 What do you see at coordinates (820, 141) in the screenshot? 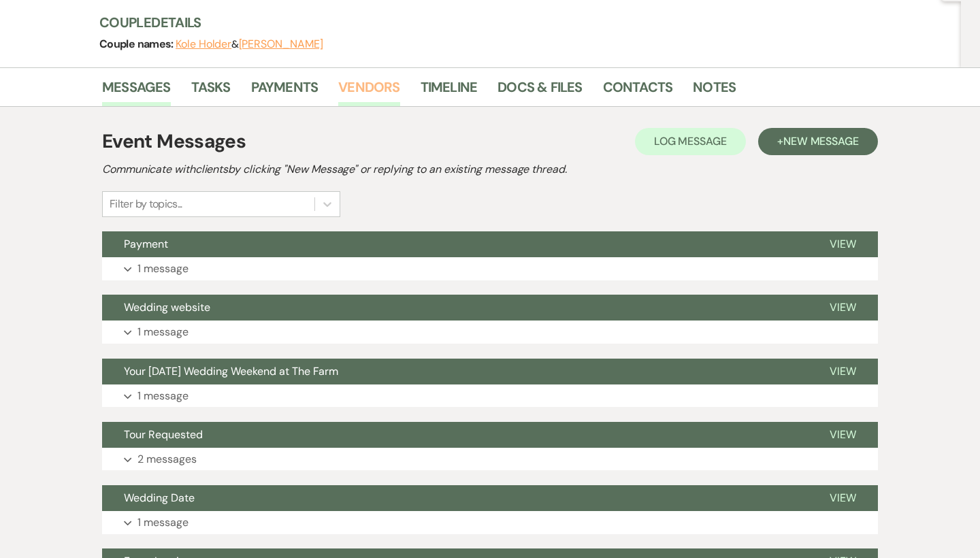
I see `span: New Message` at bounding box center [820, 141].